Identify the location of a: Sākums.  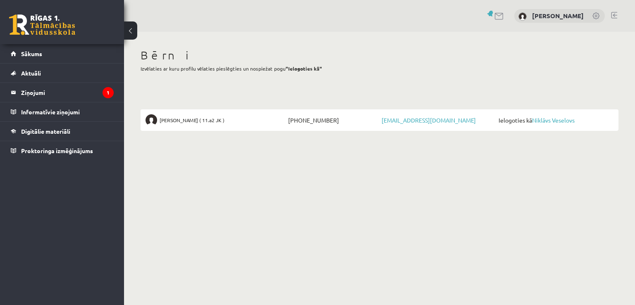
(62, 54).